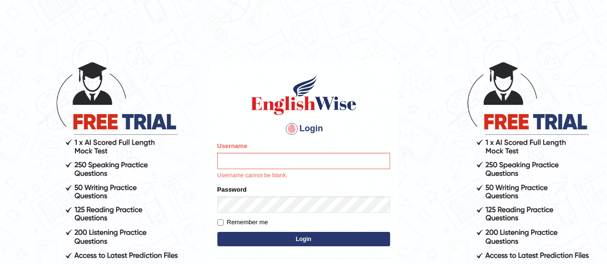 Image resolution: width=607 pixels, height=264 pixels. Describe the element at coordinates (220, 223) in the screenshot. I see `input: Remember me` at that location.